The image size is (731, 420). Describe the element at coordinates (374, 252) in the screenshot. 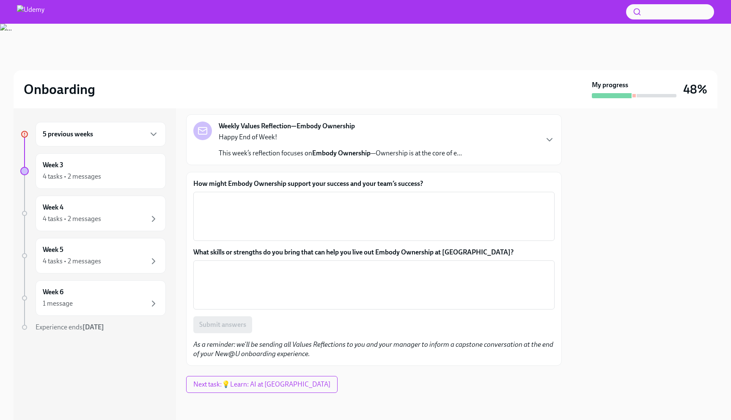

I see `label: What skills or strengths do you bring that can help you live out Embody Ownership at [GEOGRAPHIC_...` at that location.